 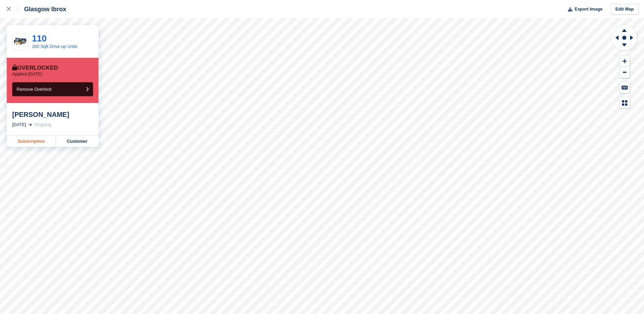 I want to click on button: Map Legend, so click(x=625, y=103).